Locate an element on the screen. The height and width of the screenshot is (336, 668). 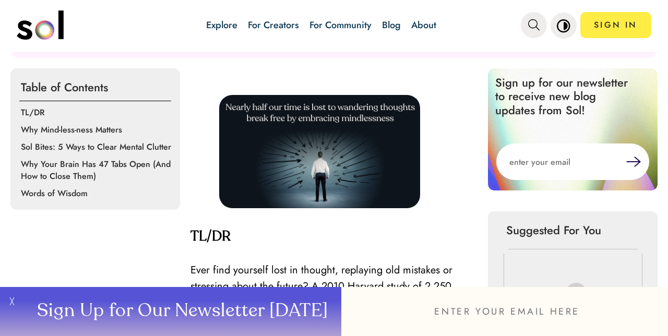
a: Blog is located at coordinates (391, 25).